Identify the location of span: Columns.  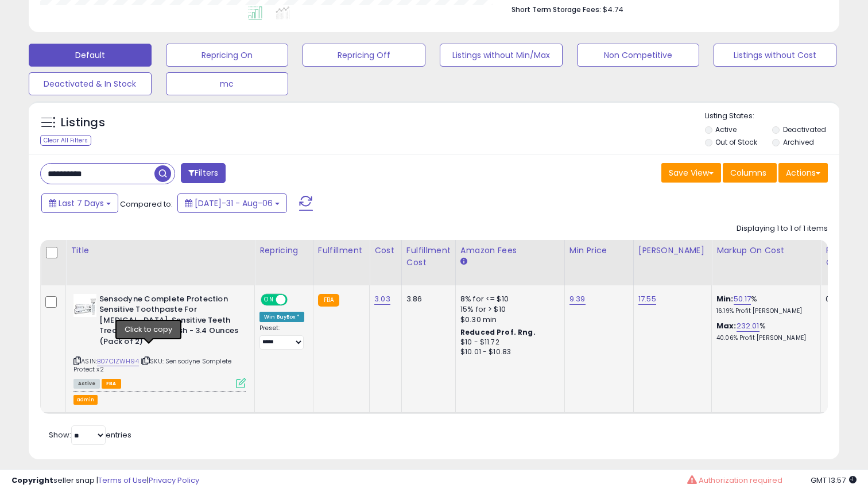
(748, 173).